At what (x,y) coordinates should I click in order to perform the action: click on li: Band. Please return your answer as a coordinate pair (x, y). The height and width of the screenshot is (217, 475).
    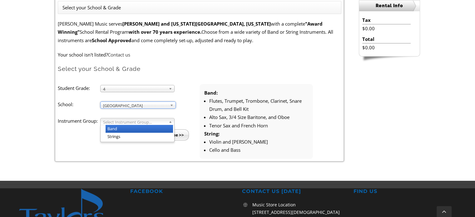
    Looking at the image, I should click on (139, 129).